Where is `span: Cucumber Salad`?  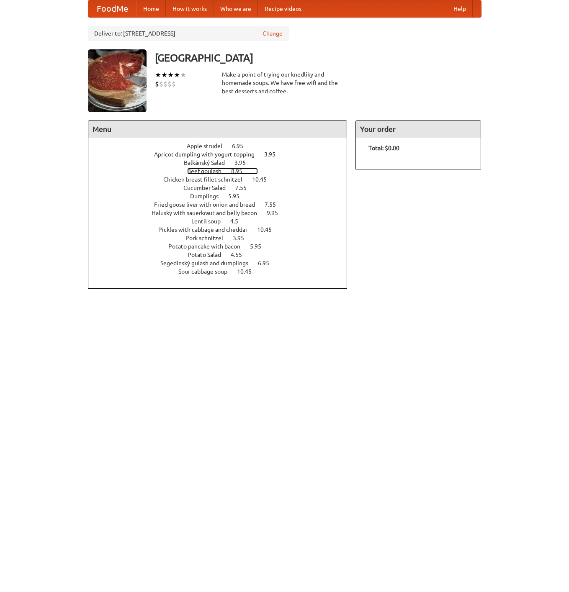 span: Cucumber Salad is located at coordinates (208, 188).